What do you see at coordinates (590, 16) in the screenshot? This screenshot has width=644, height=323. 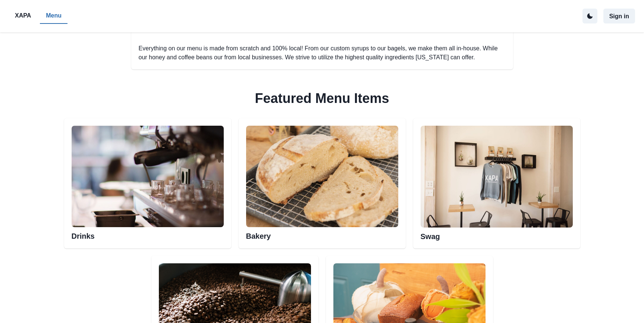 I see `button: active dark theme mode` at bounding box center [590, 16].